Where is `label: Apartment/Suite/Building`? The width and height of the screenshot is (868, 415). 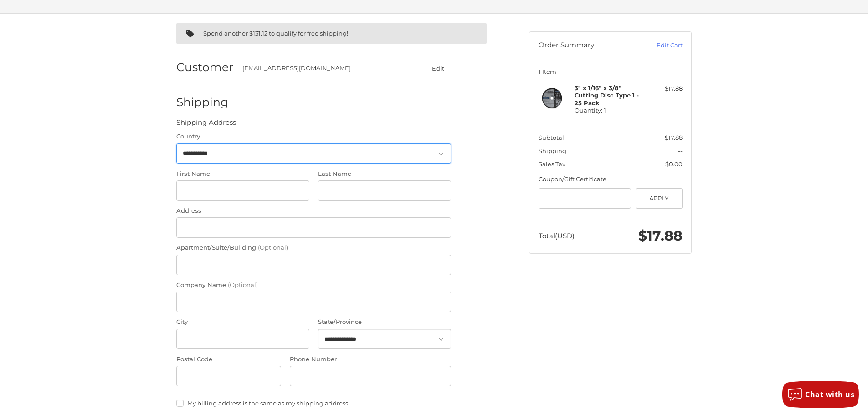
label: Apartment/Suite/Building is located at coordinates (313, 248).